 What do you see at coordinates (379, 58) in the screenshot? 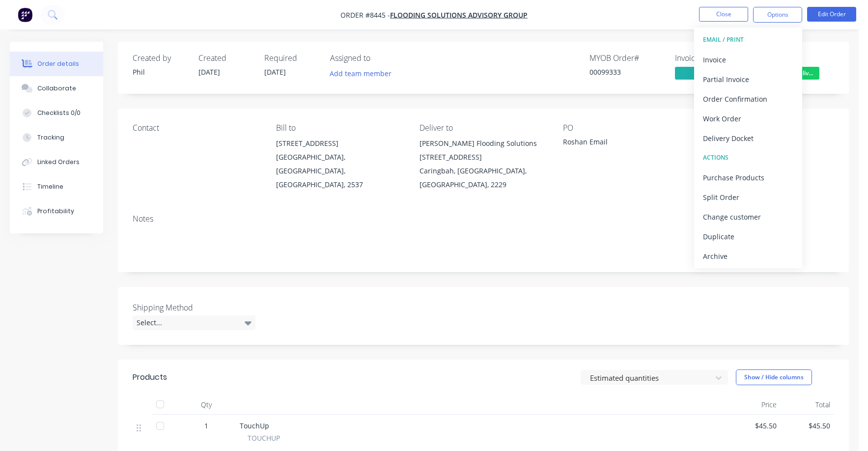
I see `div: Assigned to` at bounding box center [379, 58].